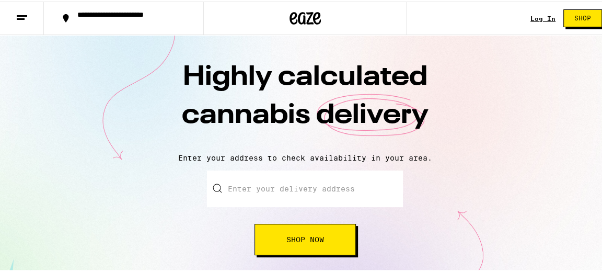 Image resolution: width=602 pixels, height=272 pixels. What do you see at coordinates (305, 238) in the screenshot?
I see `span: Shop Now` at bounding box center [305, 238].